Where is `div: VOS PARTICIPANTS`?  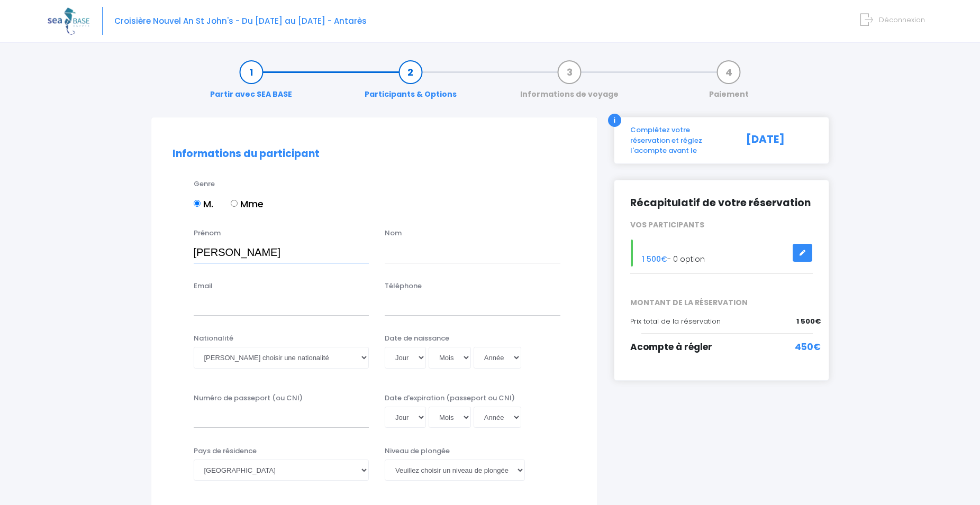
div: VOS PARTICIPANTS is located at coordinates (722, 225).